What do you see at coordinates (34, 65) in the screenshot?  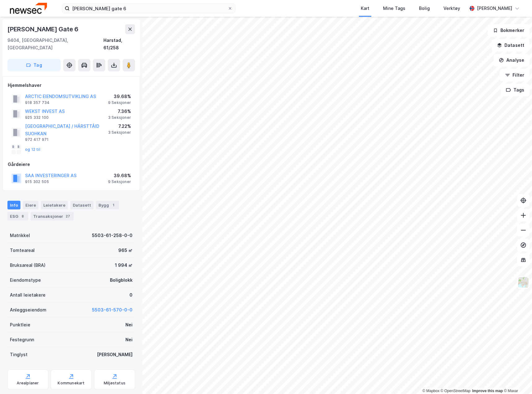 I see `button: Tag` at bounding box center [34, 65].